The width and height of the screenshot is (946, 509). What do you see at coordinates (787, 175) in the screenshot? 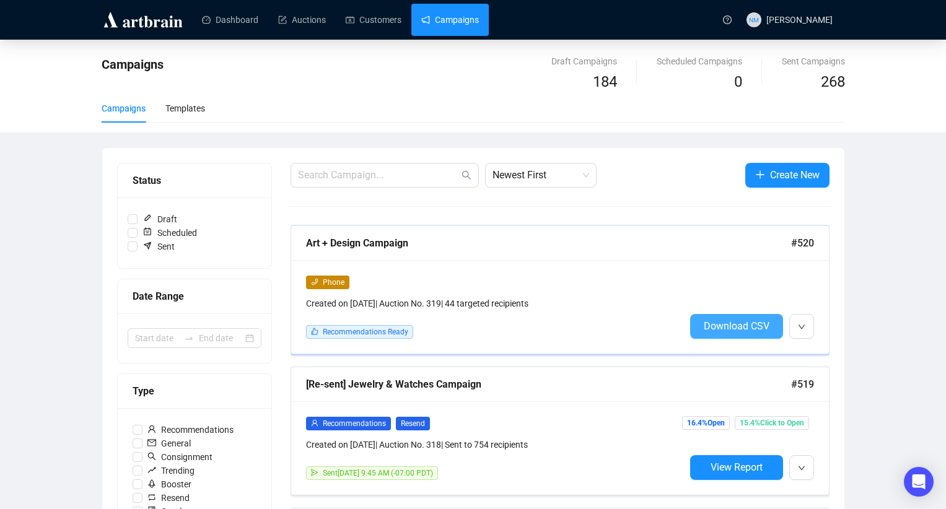
I see `button: Create New` at bounding box center [787, 175].